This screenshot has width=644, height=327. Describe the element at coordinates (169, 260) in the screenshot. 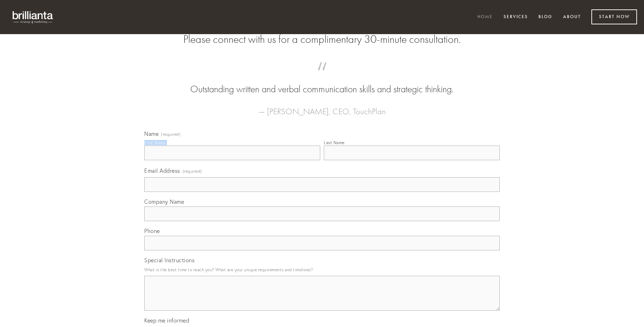

I see `span: Special Instructions` at that location.